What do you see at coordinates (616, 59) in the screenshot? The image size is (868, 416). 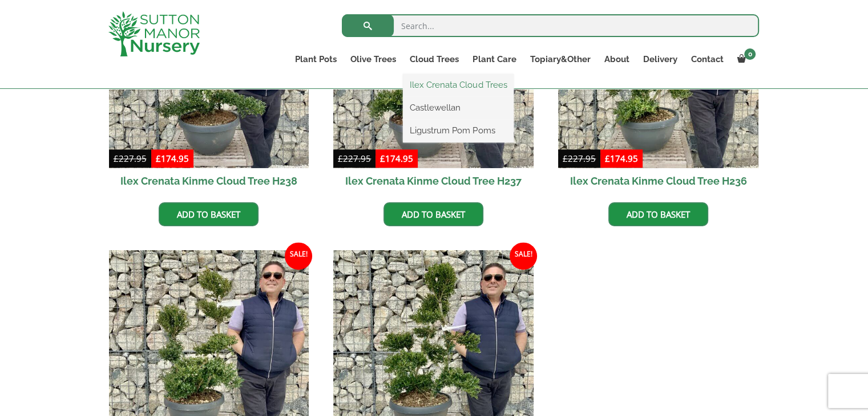 I see `a: About` at bounding box center [616, 59].